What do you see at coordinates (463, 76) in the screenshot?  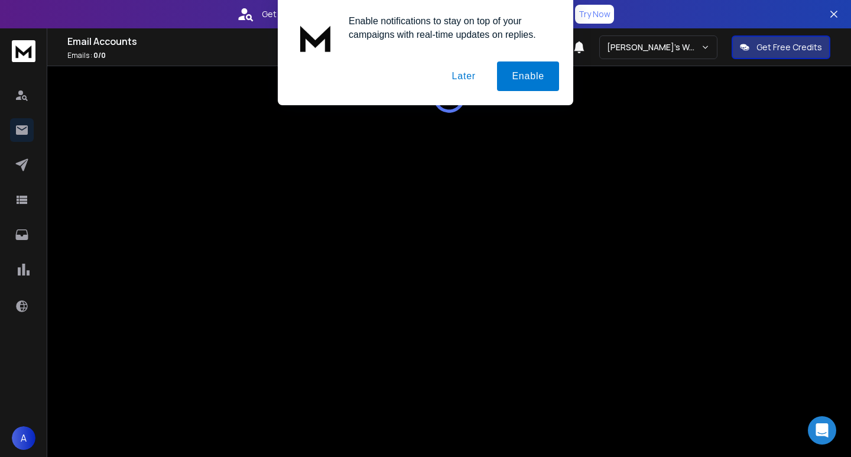 I see `button: Later` at bounding box center [463, 76].